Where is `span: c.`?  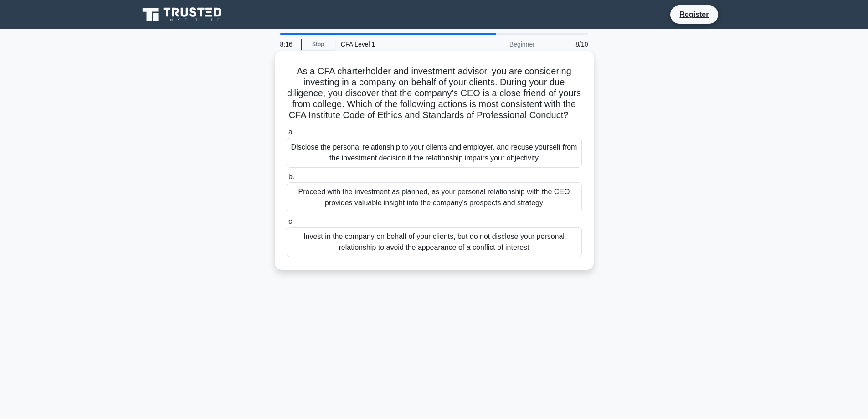 span: c. is located at coordinates (291, 221).